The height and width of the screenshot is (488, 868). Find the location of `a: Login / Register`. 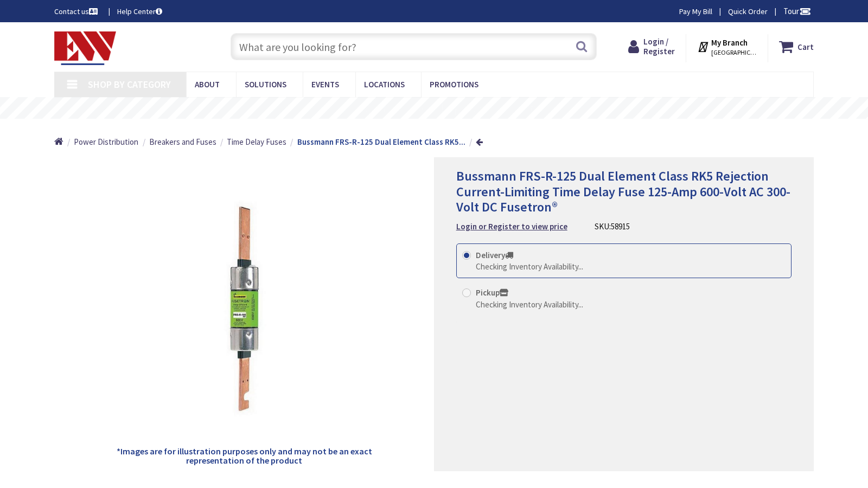

a: Login / Register is located at coordinates (652, 47).